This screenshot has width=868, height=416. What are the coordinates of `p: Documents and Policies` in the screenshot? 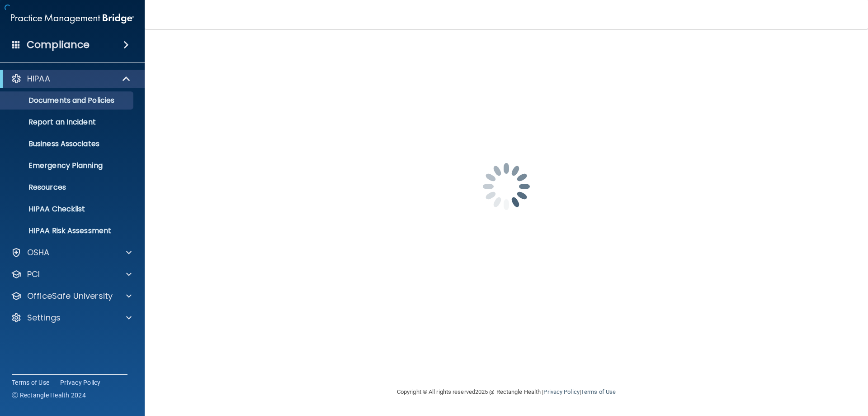 It's located at (68, 101).